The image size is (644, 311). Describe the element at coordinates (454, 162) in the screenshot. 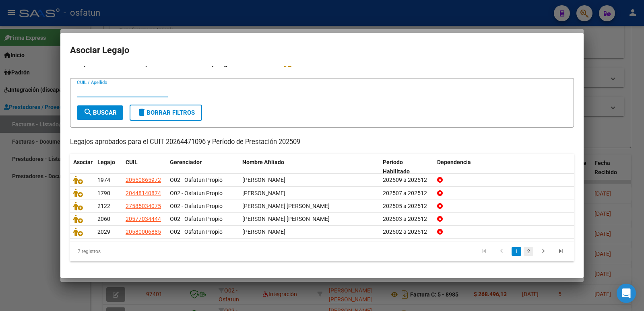

I see `span: Dependencia` at that location.